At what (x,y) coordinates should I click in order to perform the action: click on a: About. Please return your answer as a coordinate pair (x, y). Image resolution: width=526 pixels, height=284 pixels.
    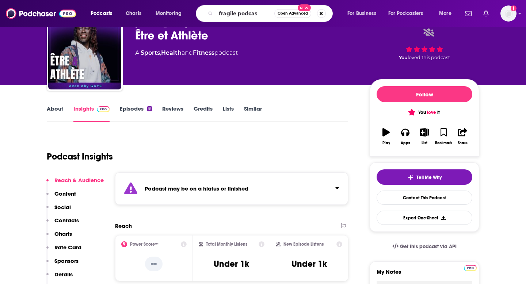
    Looking at the image, I should click on (55, 114).